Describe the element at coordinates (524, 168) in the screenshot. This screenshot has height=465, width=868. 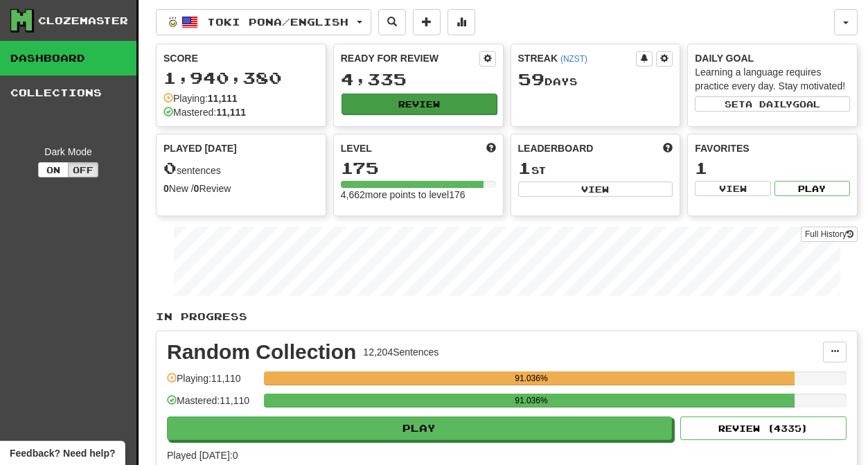
I see `span: 1` at that location.